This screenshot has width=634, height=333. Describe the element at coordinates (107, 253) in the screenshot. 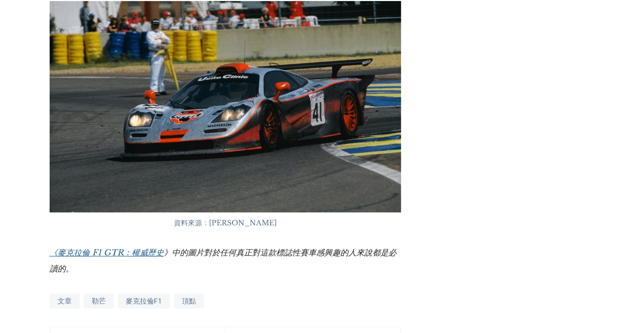

I see `font: 《麥克拉倫 F1 GTR：權威歷史` at that location.